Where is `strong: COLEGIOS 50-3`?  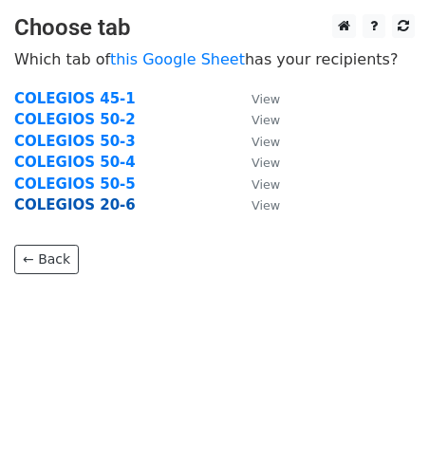
strong: COLEGIOS 50-3 is located at coordinates (75, 141).